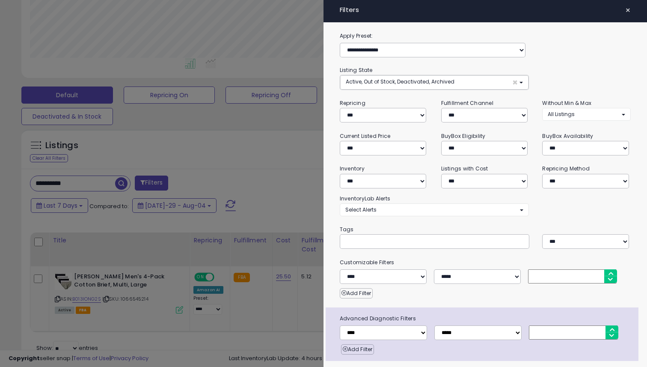 Image resolution: width=647 pixels, height=367 pixels. I want to click on small: Repricing Method, so click(566, 168).